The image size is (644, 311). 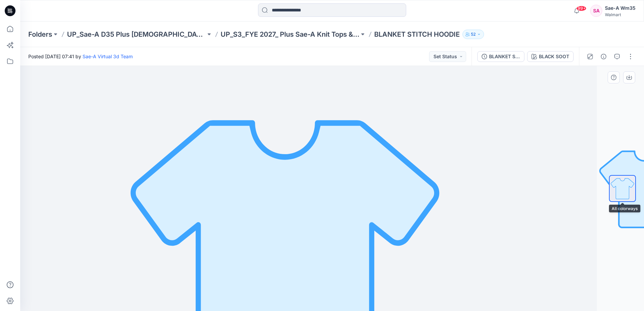 I want to click on p: 52, so click(x=474, y=34).